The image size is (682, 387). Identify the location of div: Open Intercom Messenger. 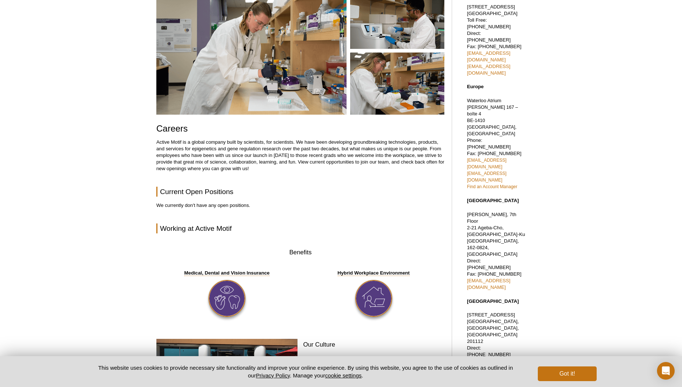
(666, 371).